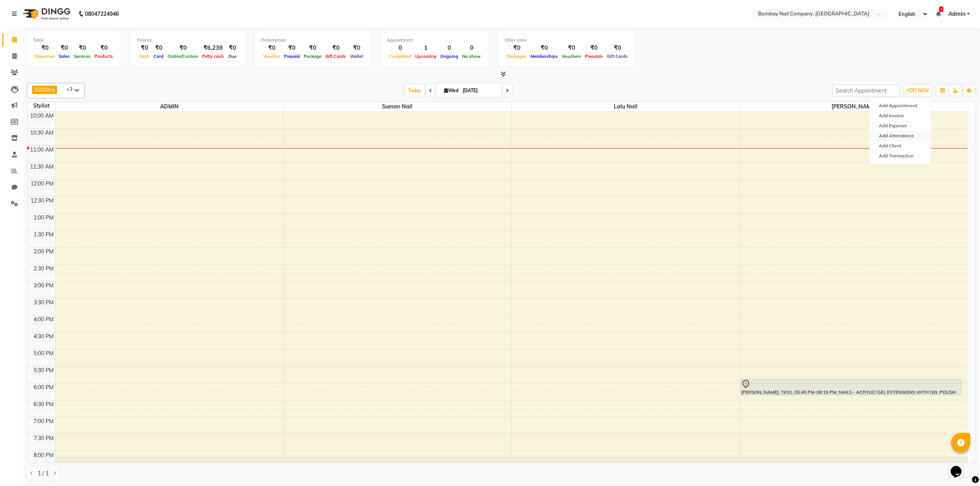 The image size is (980, 486). I want to click on a: Add Expense, so click(901, 126).